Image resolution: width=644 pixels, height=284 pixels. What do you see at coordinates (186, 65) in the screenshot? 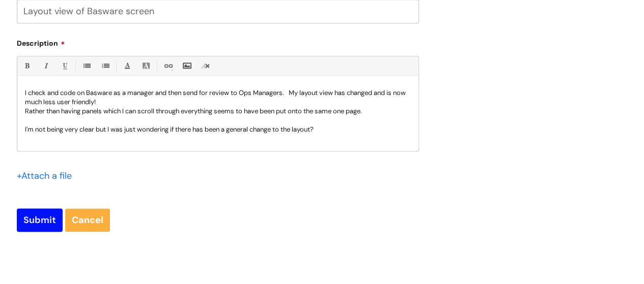
I see `a: Insert Image...` at bounding box center [186, 65].